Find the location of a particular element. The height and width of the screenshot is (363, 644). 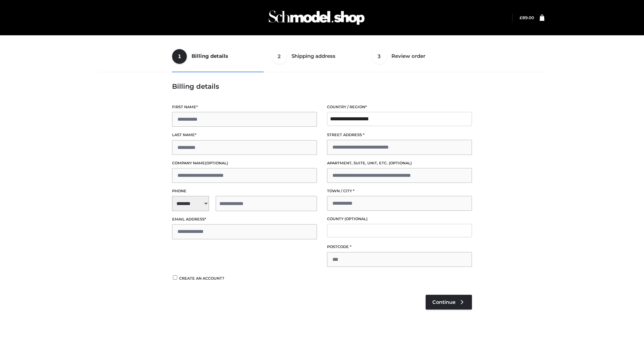

label: Phone is located at coordinates (245, 191).